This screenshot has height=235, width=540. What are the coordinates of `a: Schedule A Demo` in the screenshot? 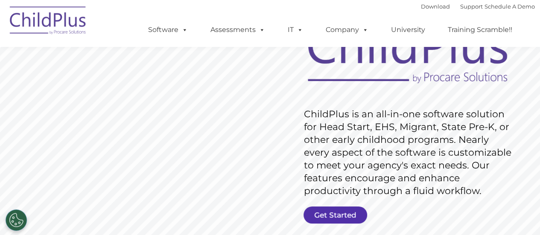 It's located at (510, 6).